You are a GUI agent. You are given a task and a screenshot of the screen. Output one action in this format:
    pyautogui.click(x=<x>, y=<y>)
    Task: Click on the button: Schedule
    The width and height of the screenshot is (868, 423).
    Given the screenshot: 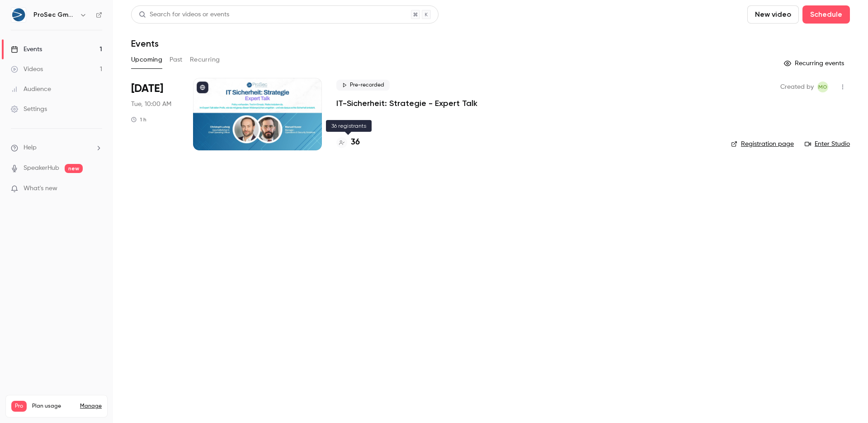 What is the action you would take?
    pyautogui.click(x=826, y=14)
    